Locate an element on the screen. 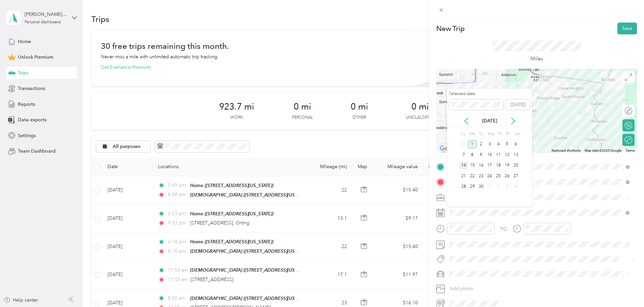 Image resolution: width=644 pixels, height=307 pixels. button: Keyboard shortcuts is located at coordinates (566, 151).